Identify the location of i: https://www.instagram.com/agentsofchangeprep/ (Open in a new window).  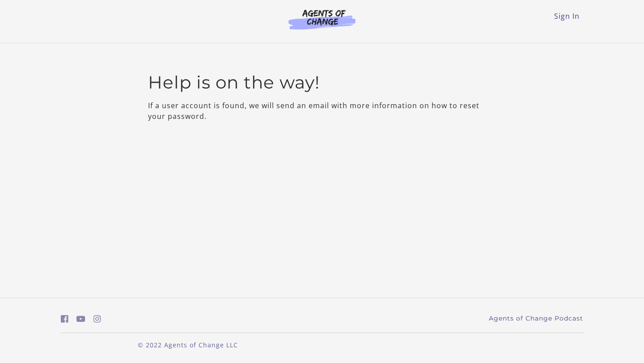
(97, 319).